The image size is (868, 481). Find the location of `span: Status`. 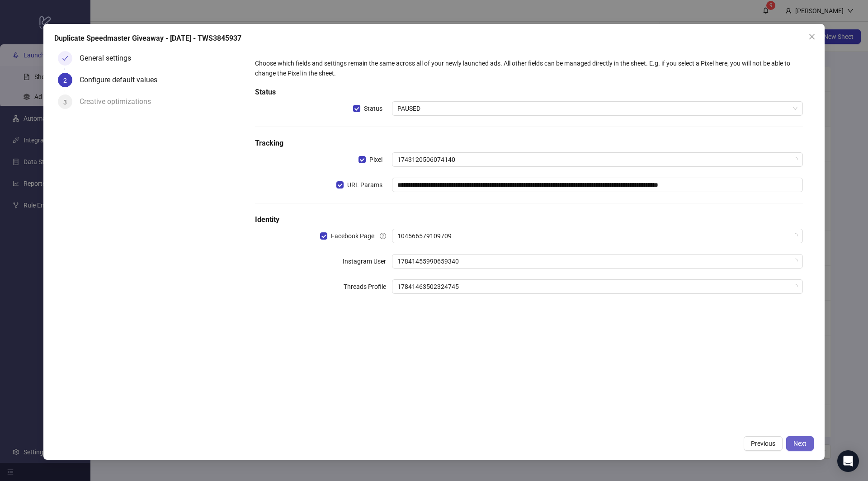

span: Status is located at coordinates (373, 109).